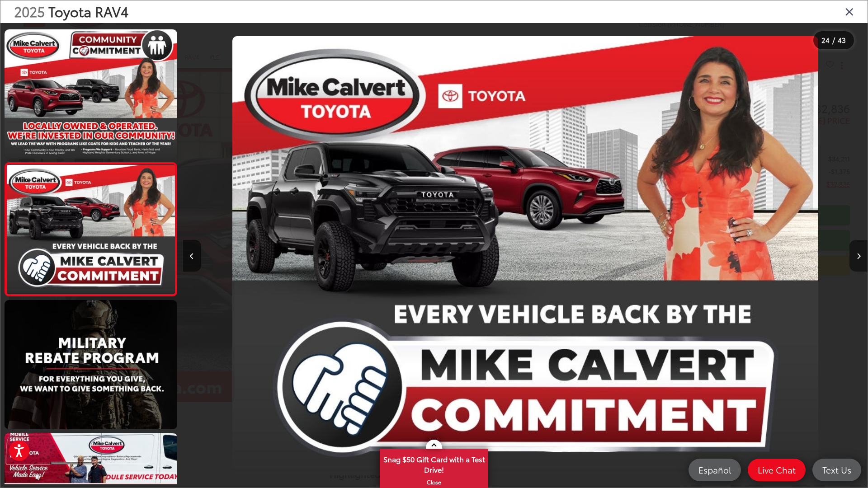 Image resolution: width=868 pixels, height=488 pixels. What do you see at coordinates (841, 40) in the screenshot?
I see `span: 43` at bounding box center [841, 40].